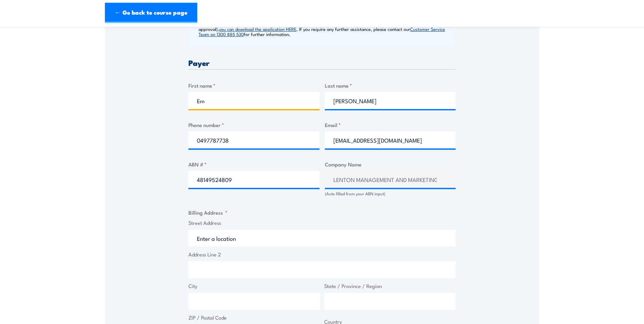  I want to click on a: Customer Service Team on 1300 885 530, so click(322, 31).